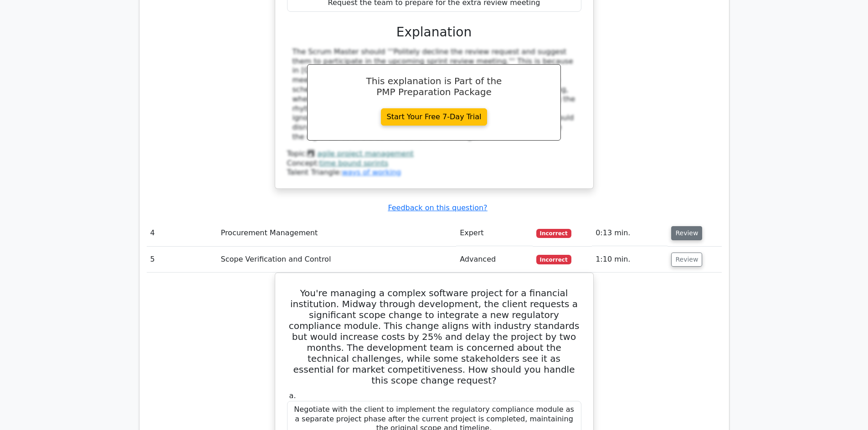  What do you see at coordinates (434, 117) in the screenshot?
I see `a: Start Your Free 7-Day Trial` at bounding box center [434, 117].